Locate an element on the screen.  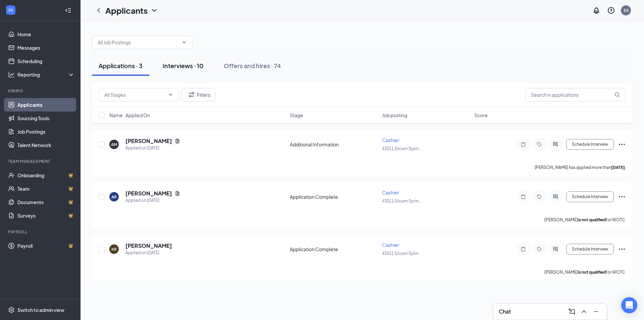
svg: MagnifyingGlass is located at coordinates (617, 95).